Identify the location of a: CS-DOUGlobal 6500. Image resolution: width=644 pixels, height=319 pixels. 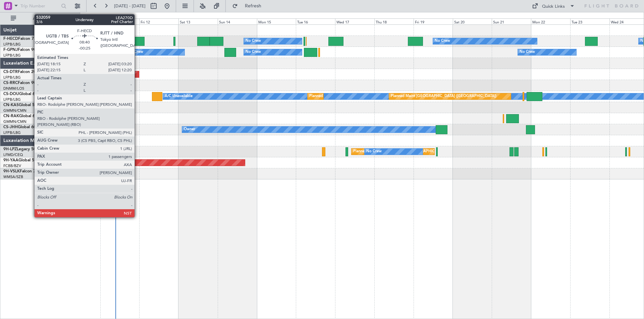
(23, 94).